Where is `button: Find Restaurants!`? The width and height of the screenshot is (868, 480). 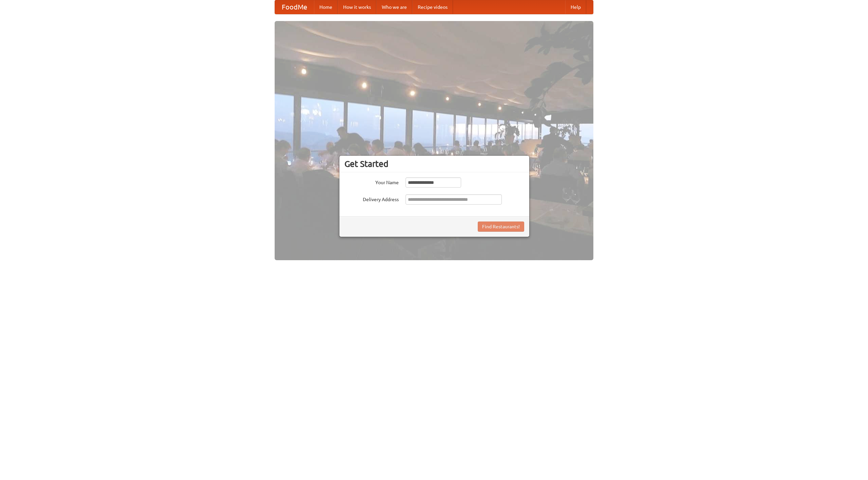 button: Find Restaurants! is located at coordinates (501, 226).